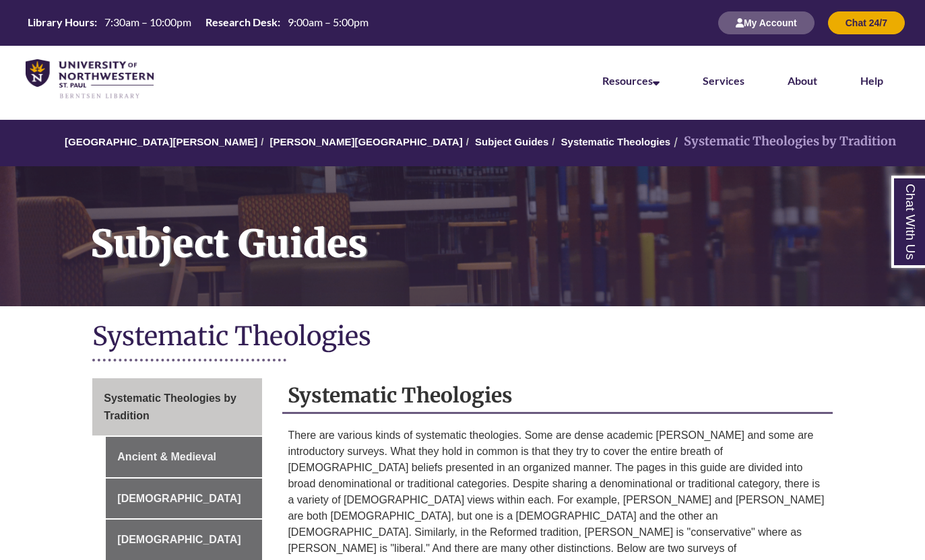 The height and width of the screenshot is (560, 925). Describe the element at coordinates (723, 80) in the screenshot. I see `a: Services` at that location.